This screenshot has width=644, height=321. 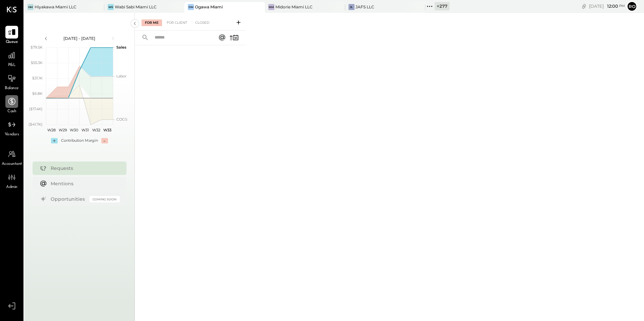 What do you see at coordinates (12, 89) in the screenshot?
I see `span: Balance` at bounding box center [12, 89].